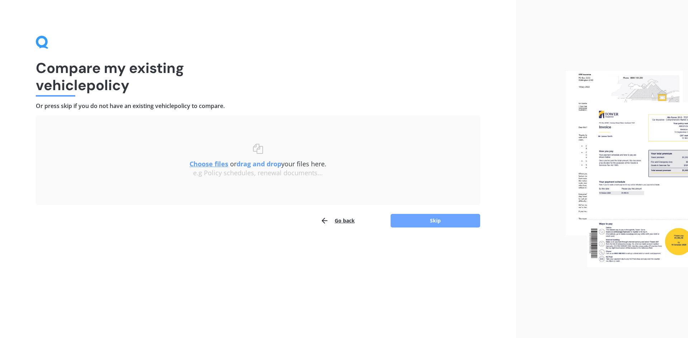 This screenshot has width=688, height=338. What do you see at coordinates (258, 106) in the screenshot?
I see `h4: Or press skip if you do not have an existing vehicle policy to compare.` at bounding box center [258, 106].